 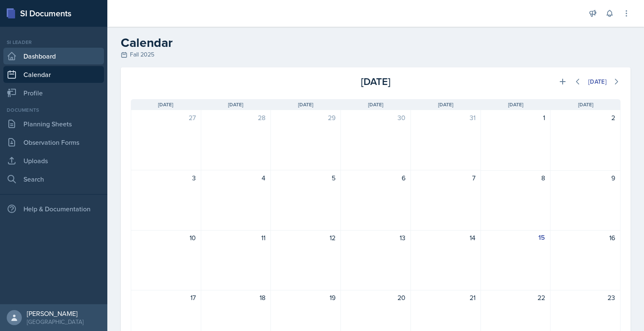 I want to click on div: 3, so click(x=166, y=178).